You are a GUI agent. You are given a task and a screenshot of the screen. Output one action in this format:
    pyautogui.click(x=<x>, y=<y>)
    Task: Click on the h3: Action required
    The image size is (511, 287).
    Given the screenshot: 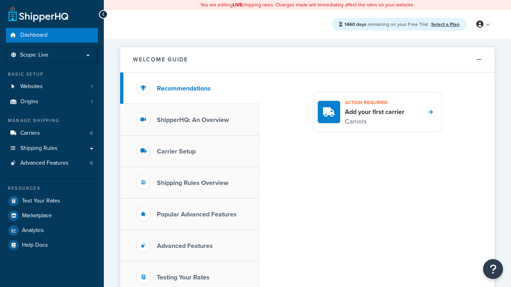 What is the action you would take?
    pyautogui.click(x=374, y=103)
    